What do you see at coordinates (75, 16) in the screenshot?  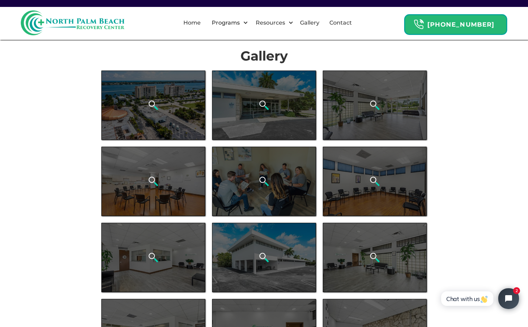 I see `button: Open chat widget` at bounding box center [75, 16].